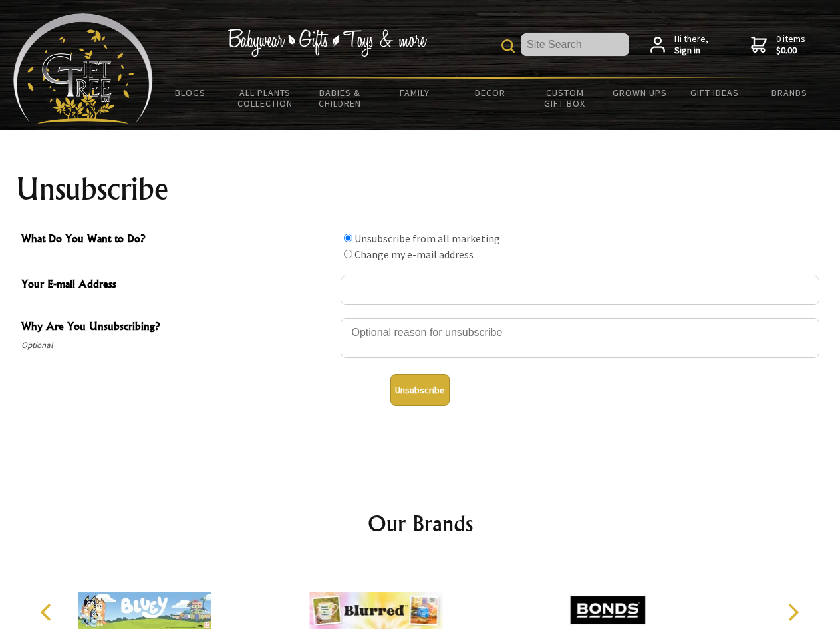  Describe the element at coordinates (177, 239) in the screenshot. I see `span: What Do You Want to Do?` at that location.